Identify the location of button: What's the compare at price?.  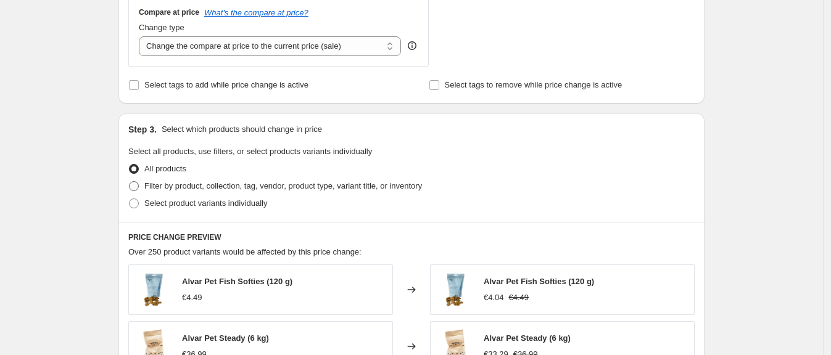
(256, 12).